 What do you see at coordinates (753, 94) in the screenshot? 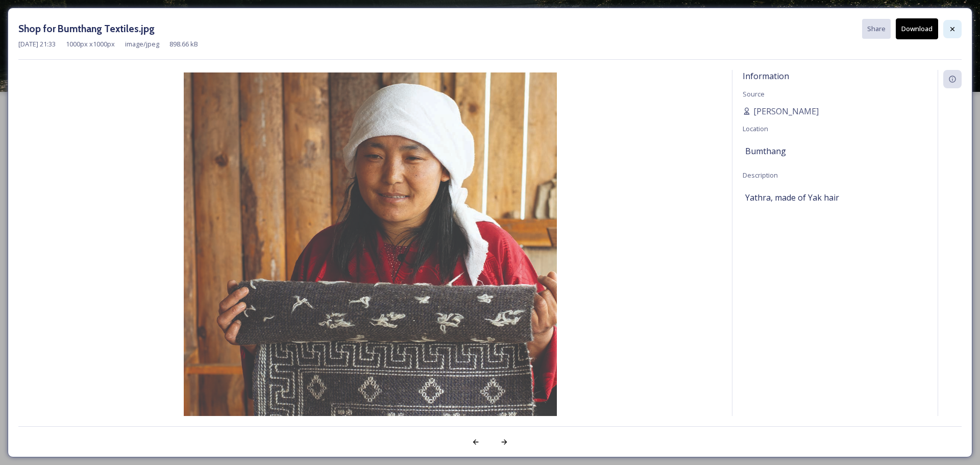
I see `span: Source` at bounding box center [753, 94].